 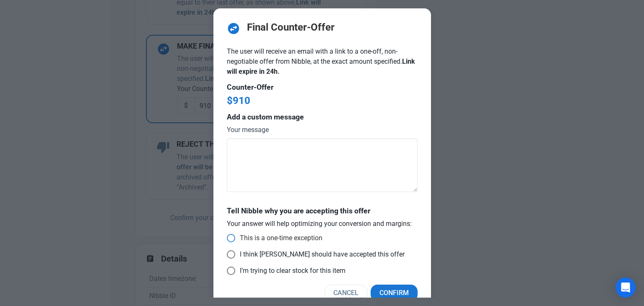 I want to click on span: swap_horizontal_circle, so click(x=233, y=29).